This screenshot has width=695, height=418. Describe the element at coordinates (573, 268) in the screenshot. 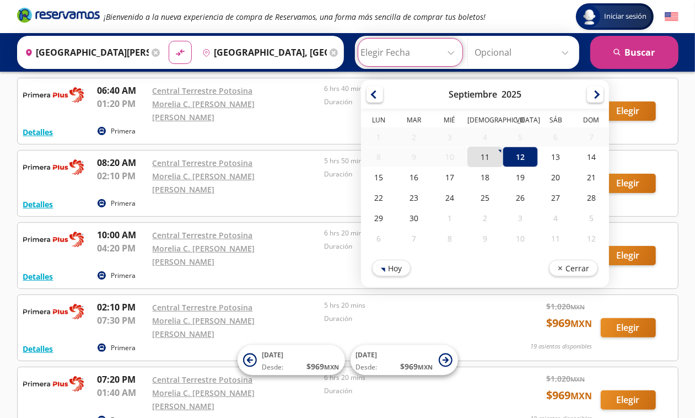

I see `button: Cerrar` at that location.